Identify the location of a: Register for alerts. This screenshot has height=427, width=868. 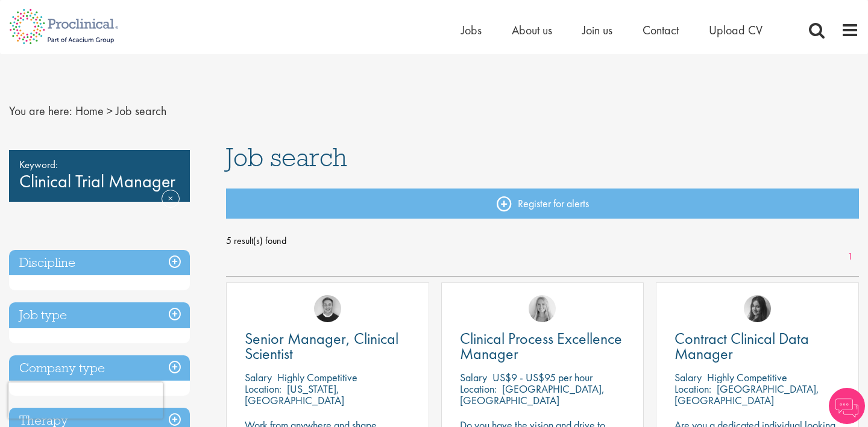
(543, 204).